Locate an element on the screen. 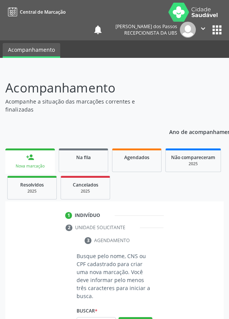 The width and height of the screenshot is (229, 319). span: Central de Marcação is located at coordinates (43, 12).